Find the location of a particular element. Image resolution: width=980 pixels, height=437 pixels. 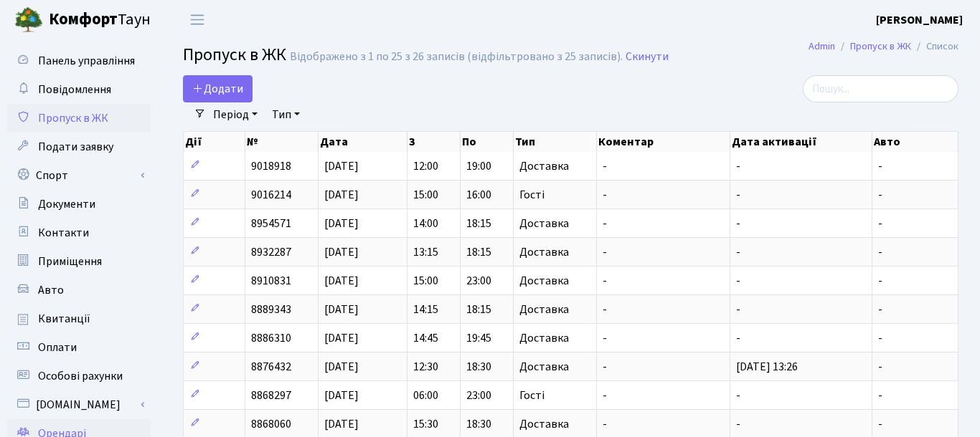

span: Пропуск в ЖК is located at coordinates (234, 54).